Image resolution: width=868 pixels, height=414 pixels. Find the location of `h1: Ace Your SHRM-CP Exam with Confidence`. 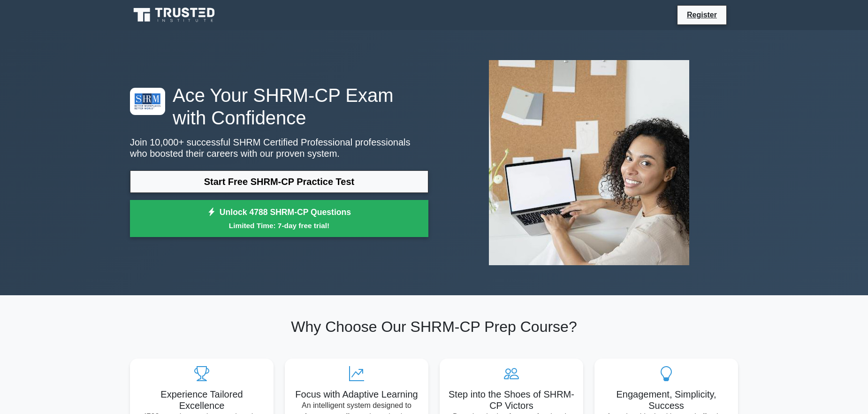

h1: Ace Your SHRM-CP Exam with Confidence is located at coordinates (279, 106).